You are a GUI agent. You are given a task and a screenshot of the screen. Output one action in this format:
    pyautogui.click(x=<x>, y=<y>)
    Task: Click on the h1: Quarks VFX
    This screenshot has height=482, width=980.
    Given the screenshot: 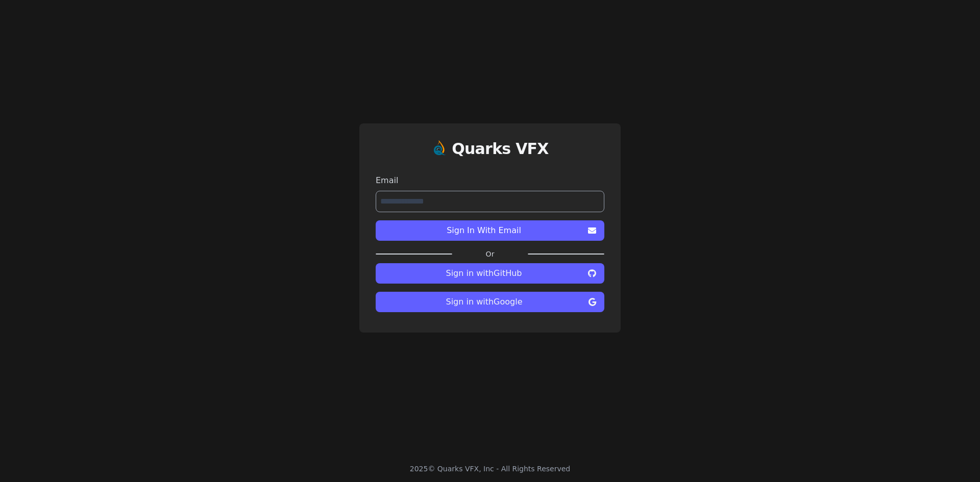 What is the action you would take?
    pyautogui.click(x=500, y=149)
    